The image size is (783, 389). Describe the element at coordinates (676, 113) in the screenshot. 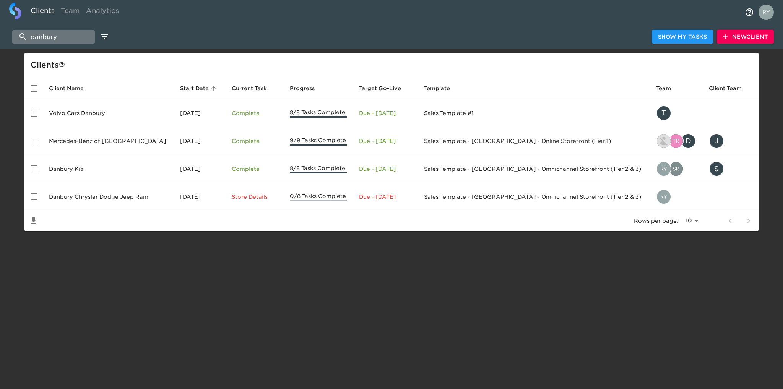

I see `div: tracy@roadster.com` at that location.